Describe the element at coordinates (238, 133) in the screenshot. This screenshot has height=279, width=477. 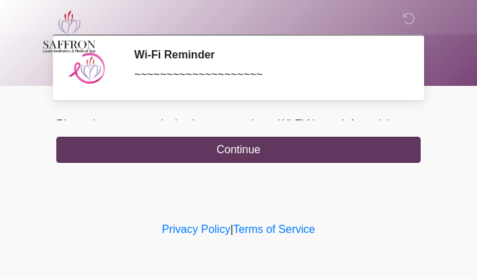
I see `p: Please be sure your device is connected to a Wi-Fi Network for quicker service.` at that location.